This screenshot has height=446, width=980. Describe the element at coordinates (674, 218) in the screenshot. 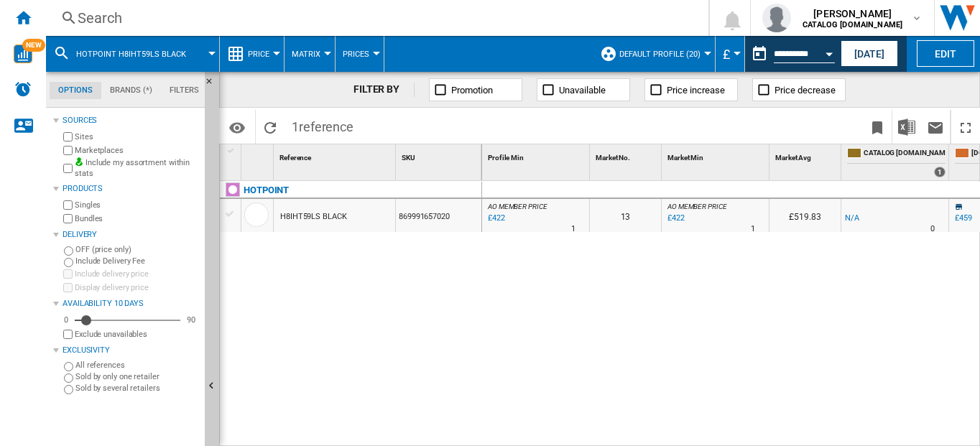

I see `div: Last updated : Friday, 19 September 2025 01:00` at that location.